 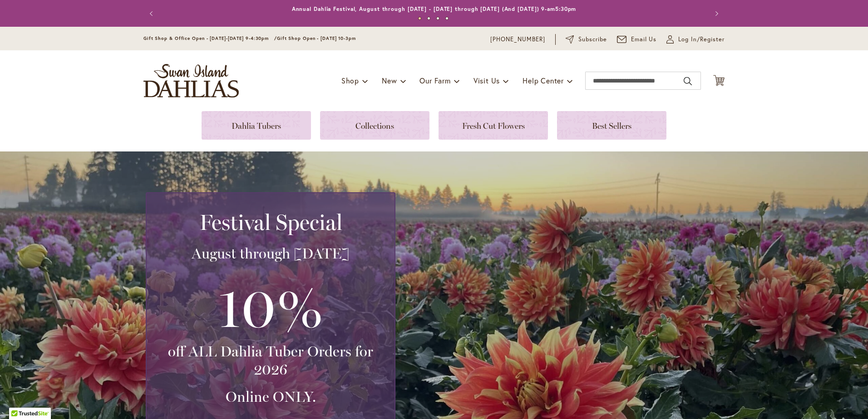 What do you see at coordinates (586, 39) in the screenshot?
I see `a: Subscribe` at bounding box center [586, 39].